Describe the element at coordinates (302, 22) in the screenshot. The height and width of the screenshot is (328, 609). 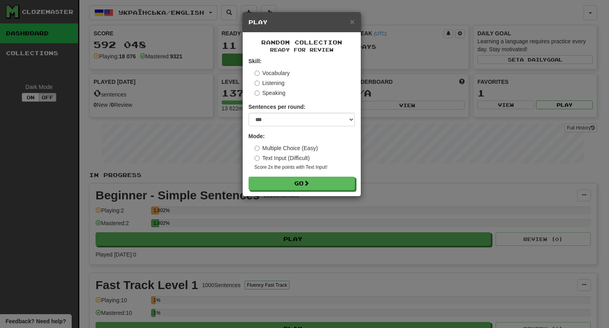
I see `h5: Play` at that location.